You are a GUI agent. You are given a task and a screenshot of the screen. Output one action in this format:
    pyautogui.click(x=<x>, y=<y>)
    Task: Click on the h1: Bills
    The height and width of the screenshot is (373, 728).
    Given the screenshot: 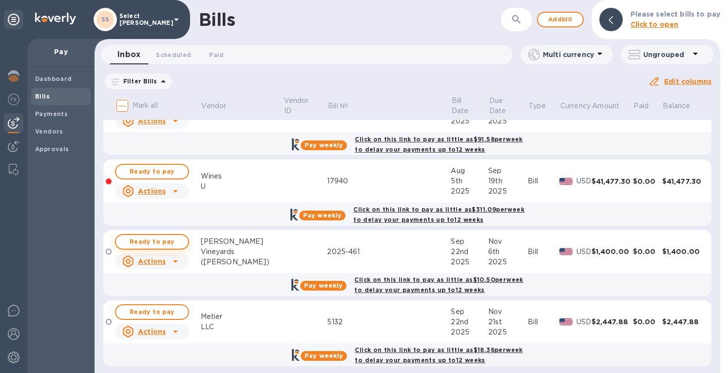 What is the action you would take?
    pyautogui.click(x=217, y=19)
    